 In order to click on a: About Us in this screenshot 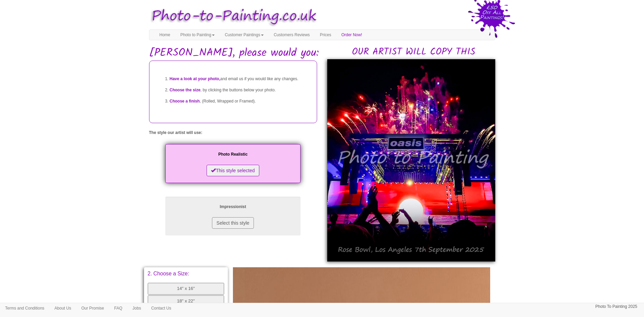, I will do `click(63, 308)`.